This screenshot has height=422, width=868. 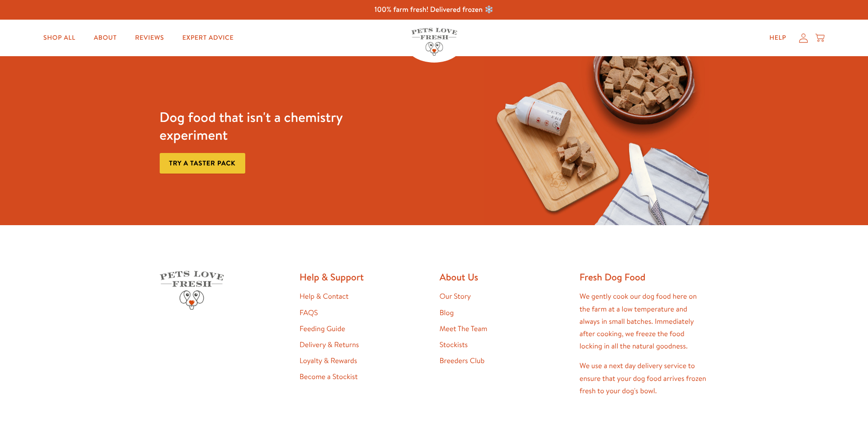 What do you see at coordinates (203, 163) in the screenshot?
I see `a: Try a taster pack` at bounding box center [203, 163].